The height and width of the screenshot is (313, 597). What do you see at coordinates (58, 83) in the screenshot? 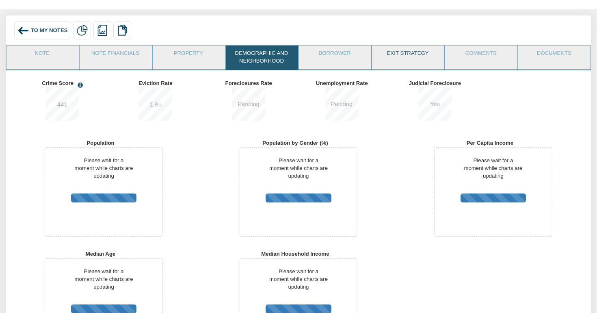
I see `span: Crime Score` at bounding box center [58, 83].